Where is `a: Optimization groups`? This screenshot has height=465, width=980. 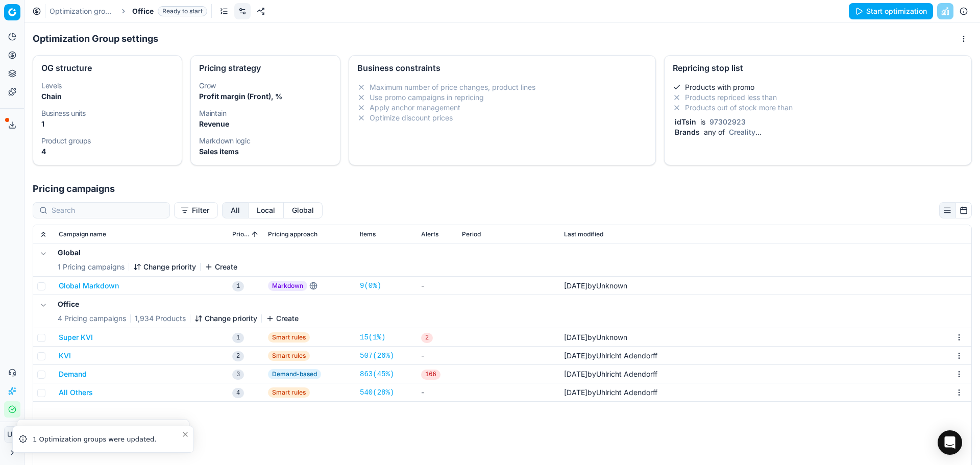
a: Optimization groups is located at coordinates (82, 11).